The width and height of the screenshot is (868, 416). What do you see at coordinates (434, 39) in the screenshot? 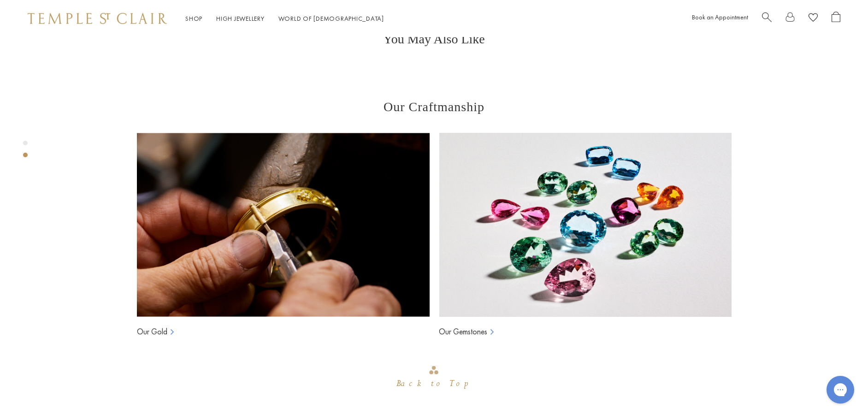
I see `h3: You May Also Like` at bounding box center [434, 39].